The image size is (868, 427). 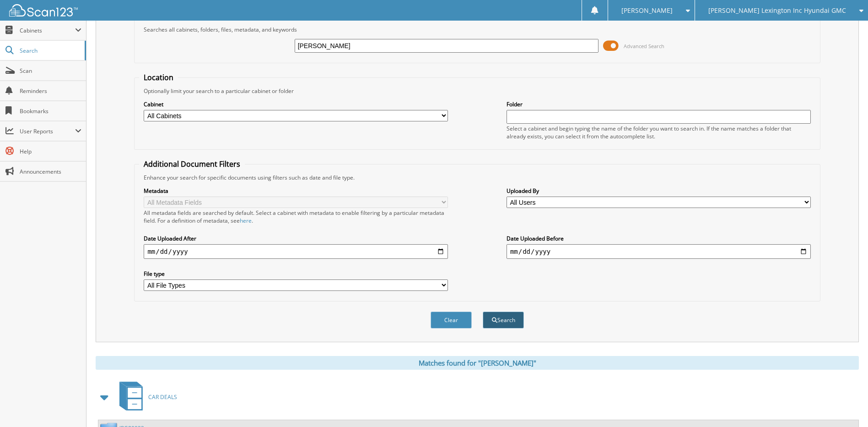 I want to click on div: Searches all cabinets, folders, files, metadata, and keywords, so click(x=477, y=30).